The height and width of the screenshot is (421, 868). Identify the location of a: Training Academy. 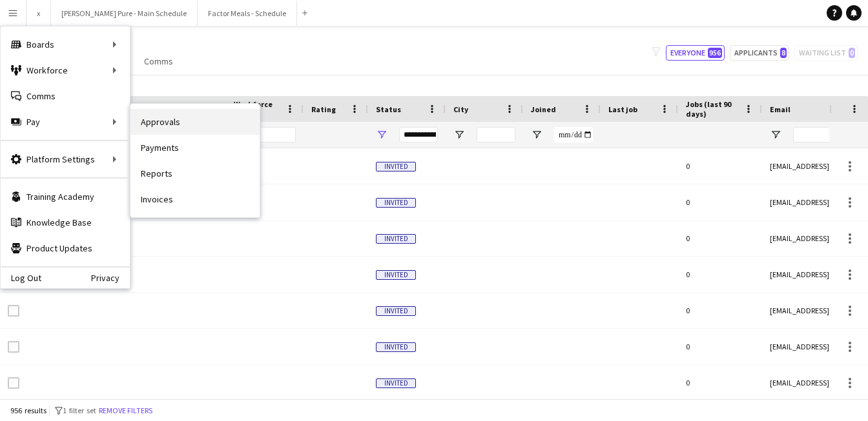
(65, 197).